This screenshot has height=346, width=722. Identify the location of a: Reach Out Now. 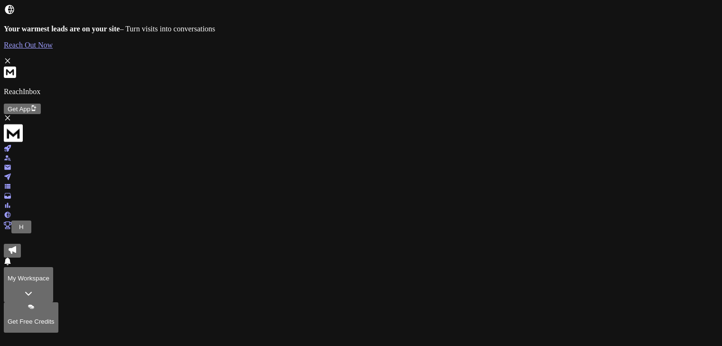
(361, 45).